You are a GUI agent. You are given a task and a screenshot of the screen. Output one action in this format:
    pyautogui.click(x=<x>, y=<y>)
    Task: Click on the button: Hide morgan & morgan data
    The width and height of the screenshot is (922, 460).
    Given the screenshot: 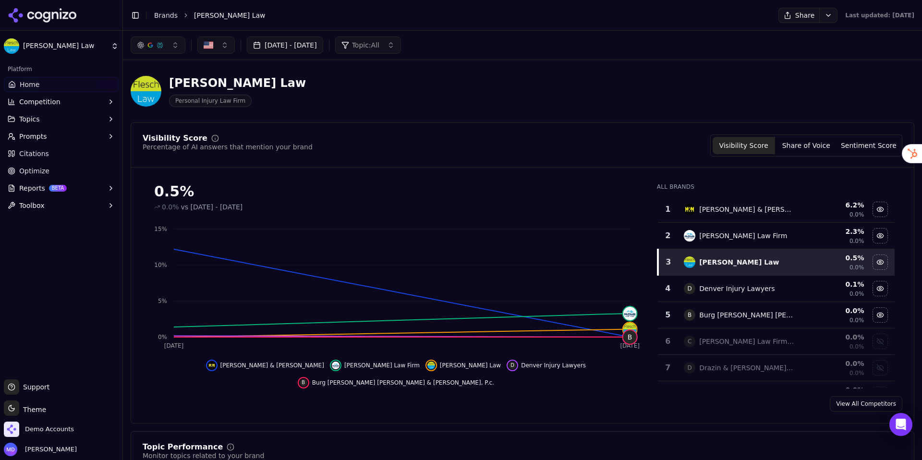 What is the action you would take?
    pyautogui.click(x=881, y=209)
    